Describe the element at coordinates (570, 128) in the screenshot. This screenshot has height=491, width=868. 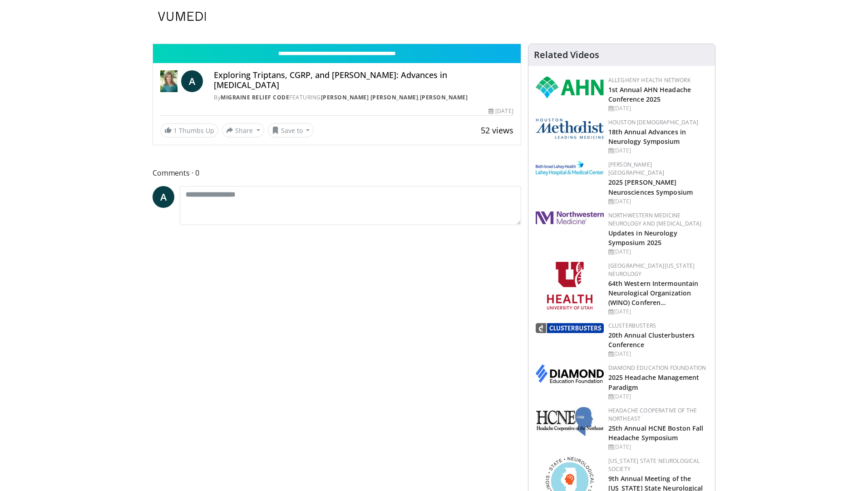
I see `img: 5e4488cc-e109-4a4e-9fd9-73bb9237ee91.png.150x105_q85_autocrop_double_scale_upscale_version-0.2.png` at that location.